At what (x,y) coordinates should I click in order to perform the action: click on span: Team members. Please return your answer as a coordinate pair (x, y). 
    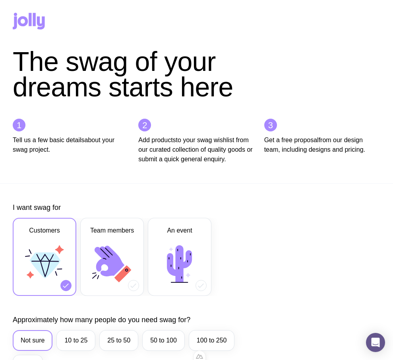
    Looking at the image, I should click on (112, 230).